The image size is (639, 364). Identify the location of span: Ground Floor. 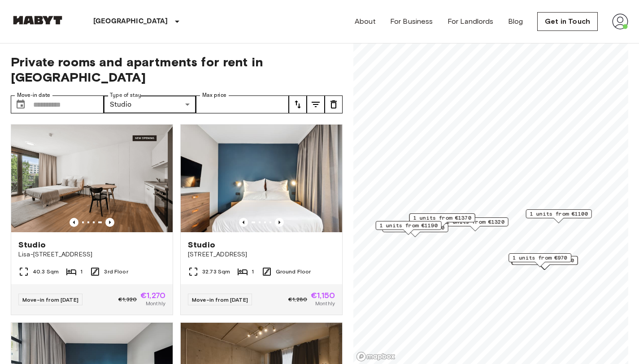
(293, 271).